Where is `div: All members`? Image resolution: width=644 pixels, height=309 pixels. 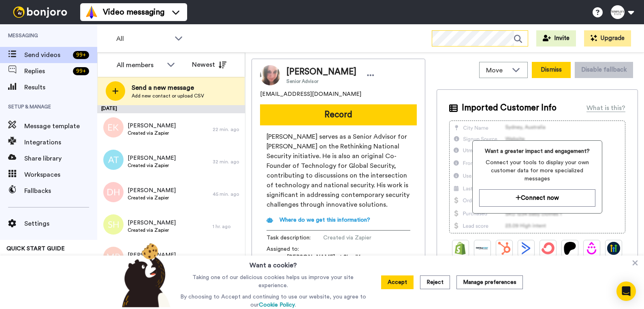 div: All members is located at coordinates (140, 65).